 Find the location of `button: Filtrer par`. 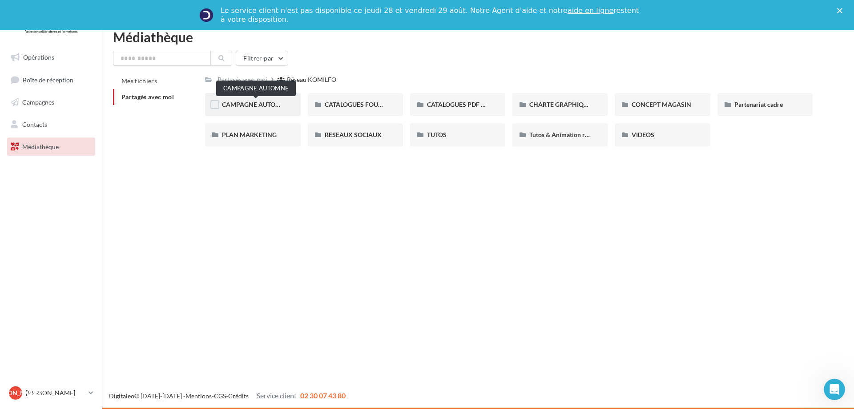

button: Filtrer par is located at coordinates (262, 58).